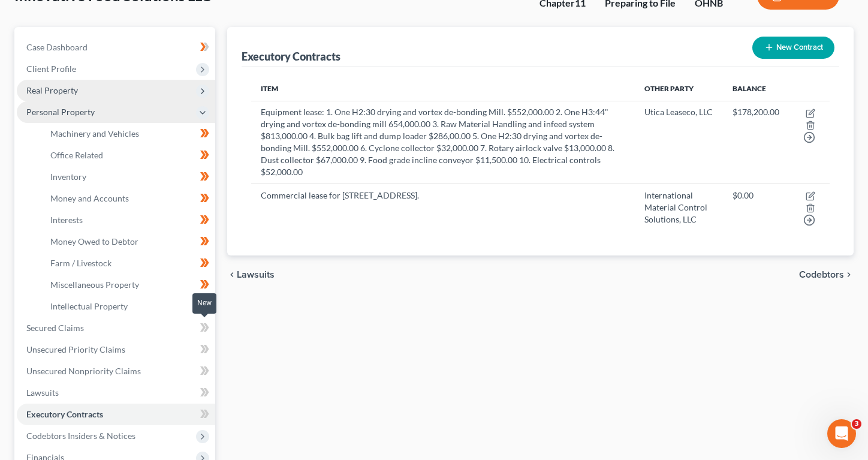  What do you see at coordinates (128, 177) in the screenshot?
I see `a: Inventory` at bounding box center [128, 177].